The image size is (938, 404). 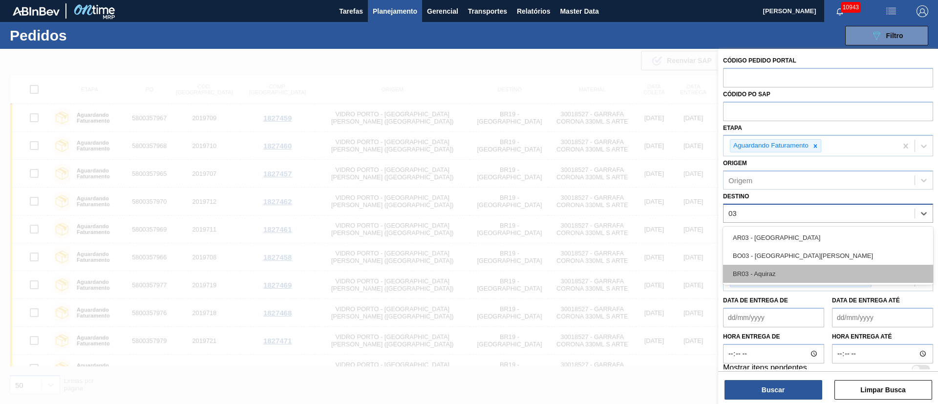 I want to click on h1: Pedidos, so click(x=83, y=35).